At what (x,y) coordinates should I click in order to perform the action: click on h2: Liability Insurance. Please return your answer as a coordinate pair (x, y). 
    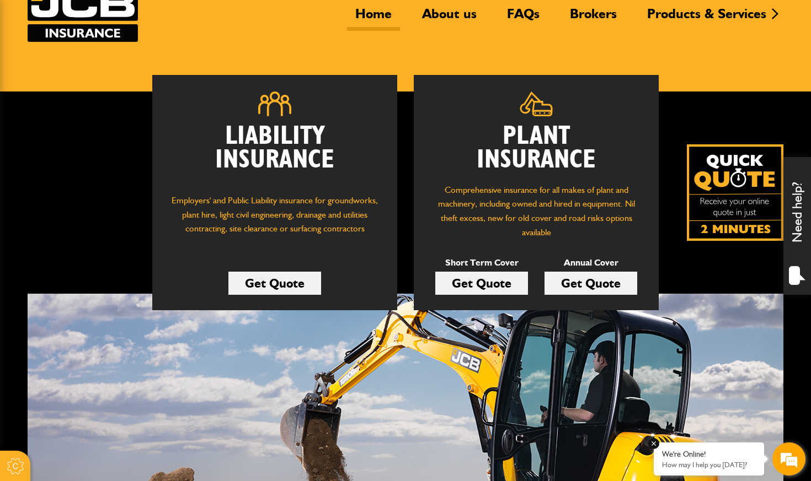
    Looking at the image, I should click on (275, 154).